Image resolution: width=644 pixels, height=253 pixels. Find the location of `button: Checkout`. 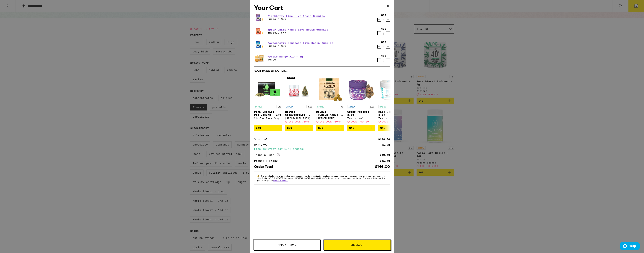

button: Checkout is located at coordinates (357, 245).